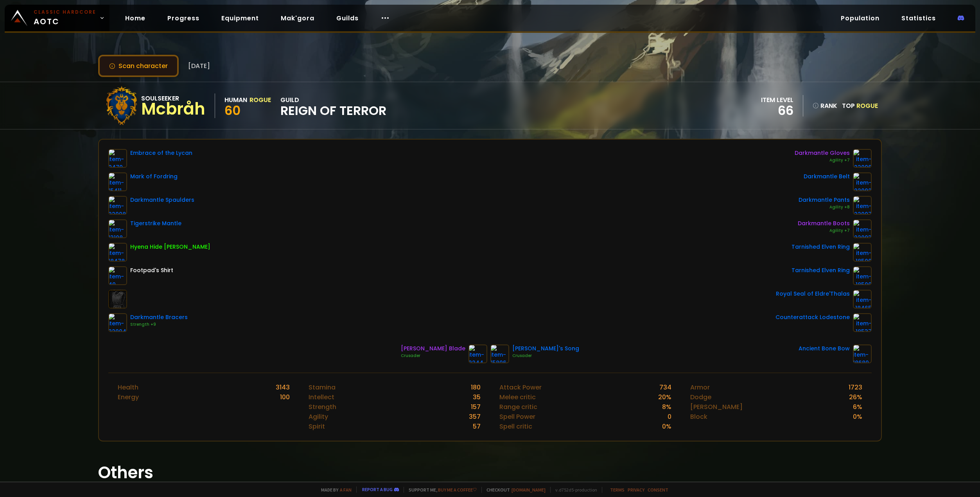  What do you see at coordinates (159, 325) in the screenshot?
I see `div: Strength +9` at bounding box center [159, 325].